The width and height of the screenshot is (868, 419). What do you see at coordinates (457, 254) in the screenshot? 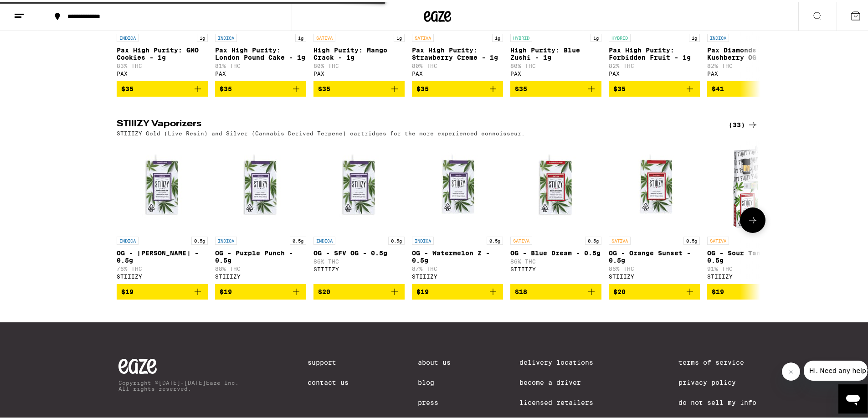
I see `p: OG - Watermelon Z - 0.5g` at bounding box center [457, 254].